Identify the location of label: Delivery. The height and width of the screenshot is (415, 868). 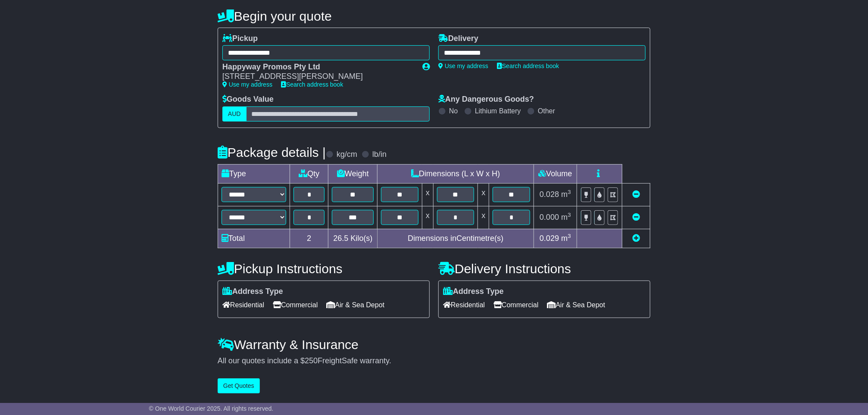
(458, 39).